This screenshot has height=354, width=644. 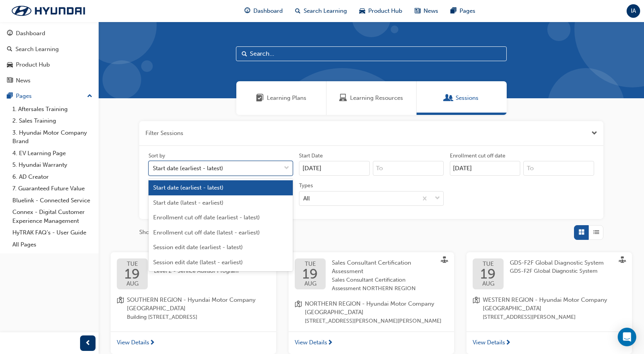 What do you see at coordinates (467, 11) in the screenshot?
I see `span: Pages` at bounding box center [467, 11].